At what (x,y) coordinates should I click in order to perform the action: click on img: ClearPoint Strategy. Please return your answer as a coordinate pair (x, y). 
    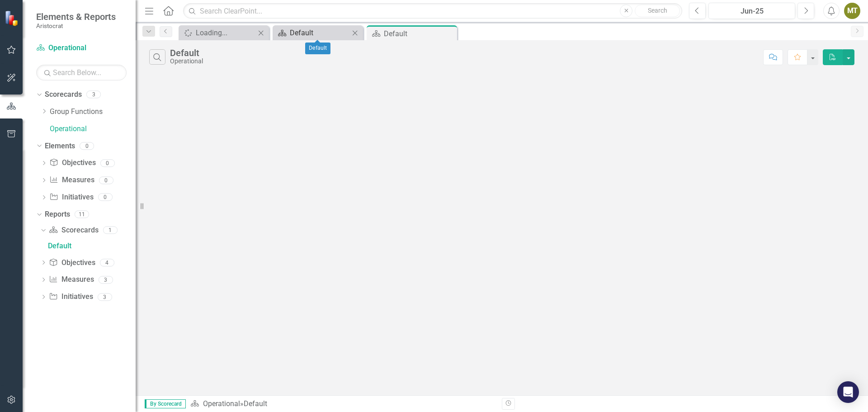
    Looking at the image, I should click on (13, 18).